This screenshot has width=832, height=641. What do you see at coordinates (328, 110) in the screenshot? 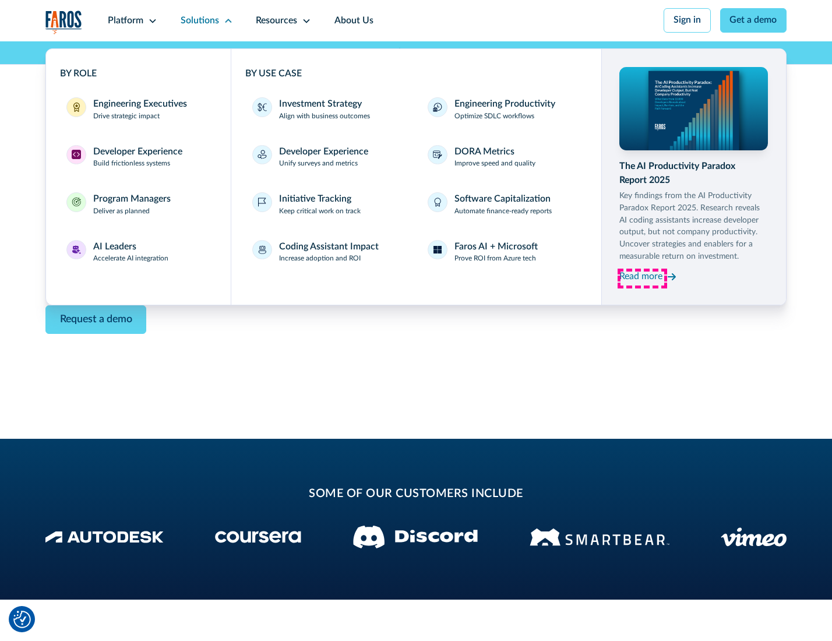
I see `a: Investment StrategyAlign with business outcomes` at bounding box center [328, 110].